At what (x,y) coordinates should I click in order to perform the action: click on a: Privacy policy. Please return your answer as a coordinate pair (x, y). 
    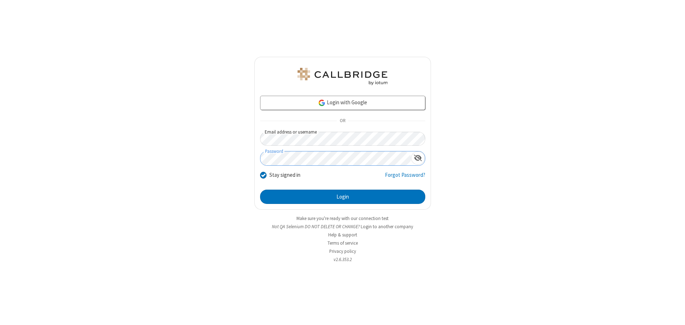
    Looking at the image, I should click on (343, 251).